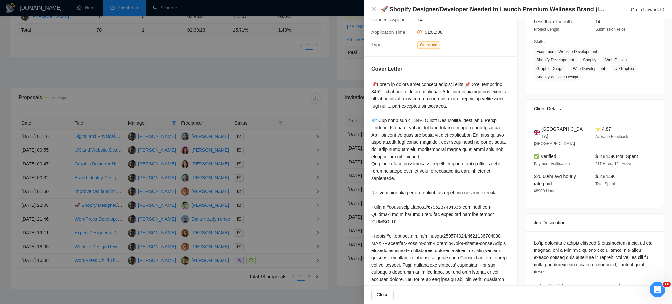  I want to click on span: Average Feedback, so click(612, 137).